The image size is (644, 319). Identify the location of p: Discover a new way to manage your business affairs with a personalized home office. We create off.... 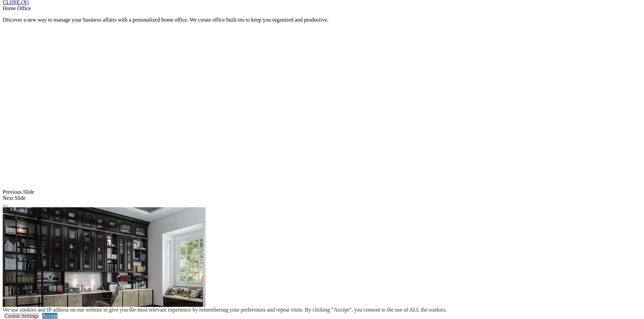
(322, 20).